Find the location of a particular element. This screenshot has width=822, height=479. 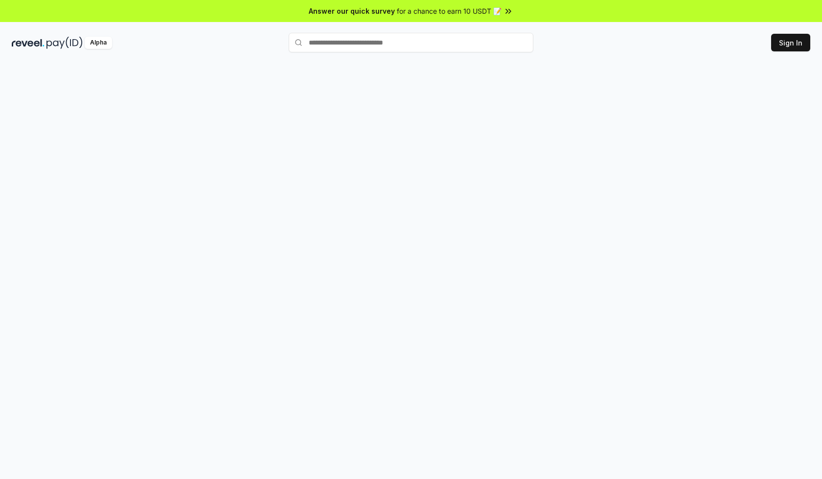

img: reveel_dark is located at coordinates (28, 43).